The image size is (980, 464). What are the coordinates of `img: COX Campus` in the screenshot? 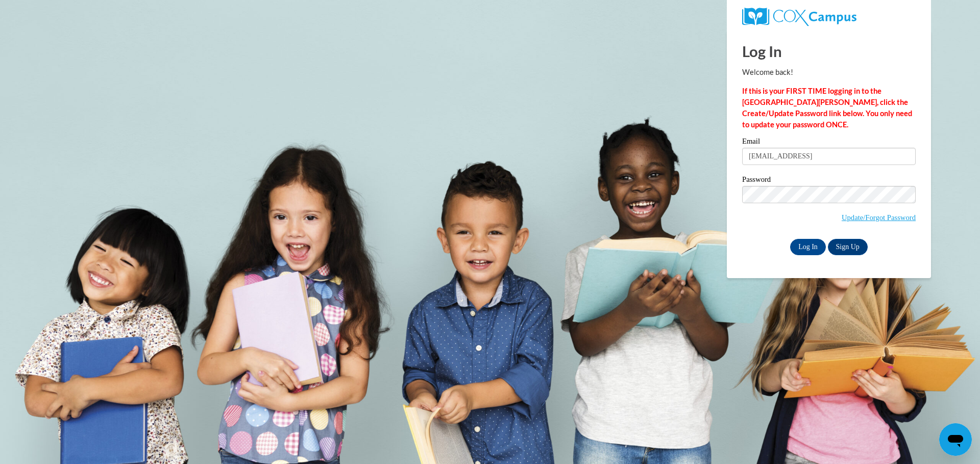 It's located at (799, 17).